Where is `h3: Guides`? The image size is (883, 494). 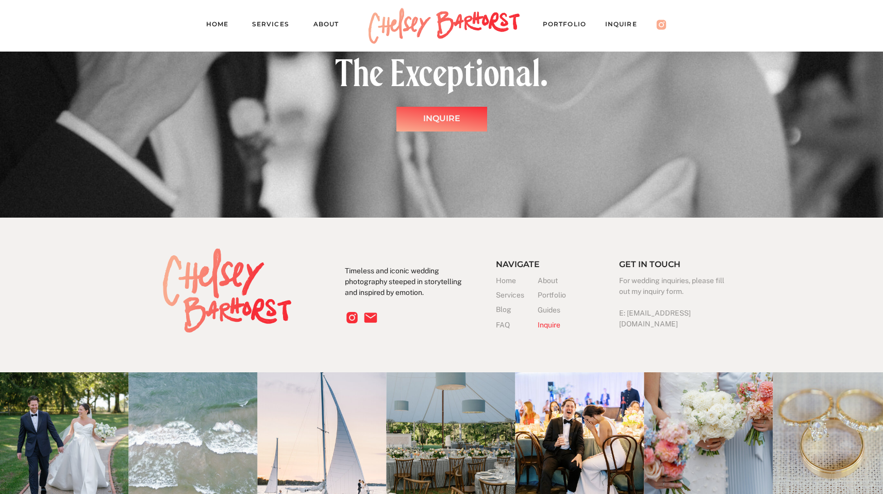
h3: Guides is located at coordinates (551, 310).